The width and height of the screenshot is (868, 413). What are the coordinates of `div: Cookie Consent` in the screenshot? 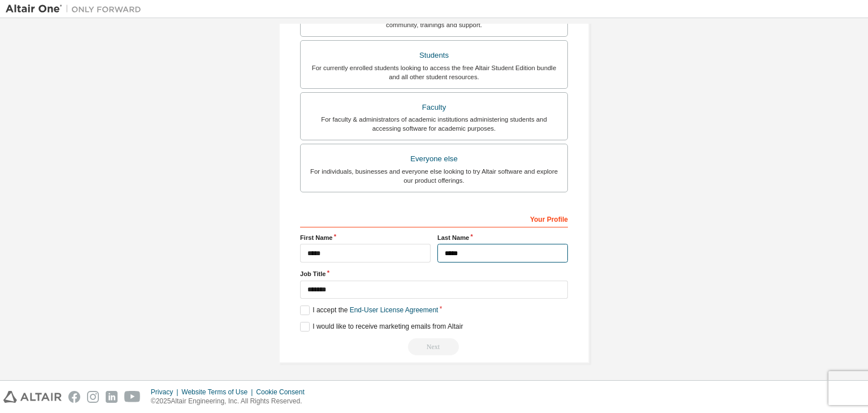 It's located at (283, 392).